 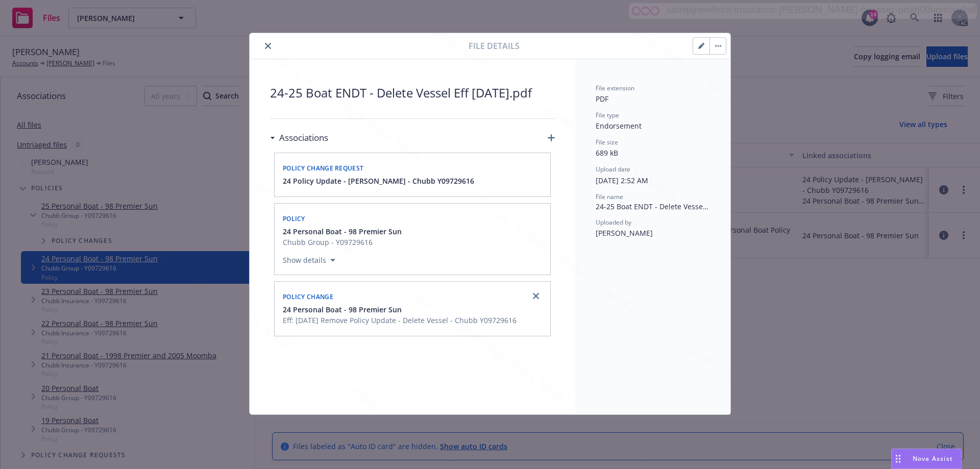 What do you see at coordinates (494, 46) in the screenshot?
I see `span: File details` at bounding box center [494, 46].